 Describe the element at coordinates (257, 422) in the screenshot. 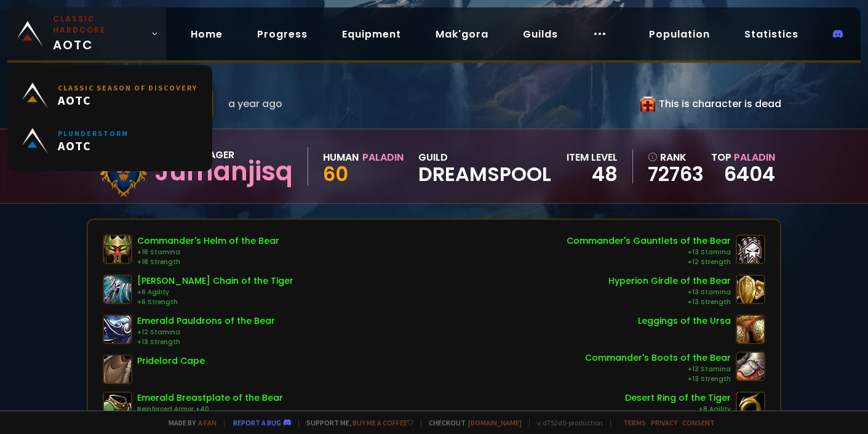

I see `a: Report a bug` at that location.